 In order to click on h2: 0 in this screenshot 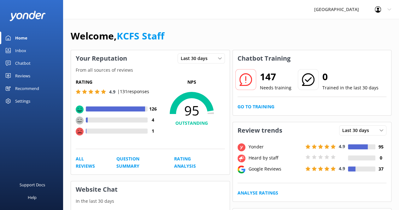, I will do `click(351, 77)`.